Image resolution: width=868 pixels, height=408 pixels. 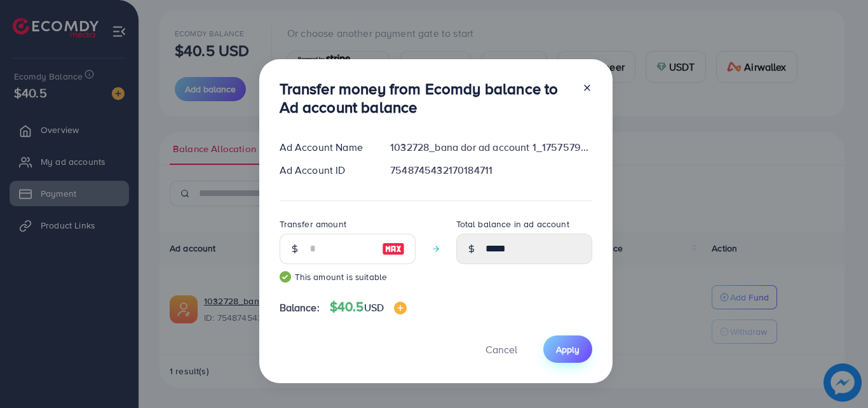 I want to click on div: 1032728_bana dor ad account 1_1757579407255, so click(x=491, y=147).